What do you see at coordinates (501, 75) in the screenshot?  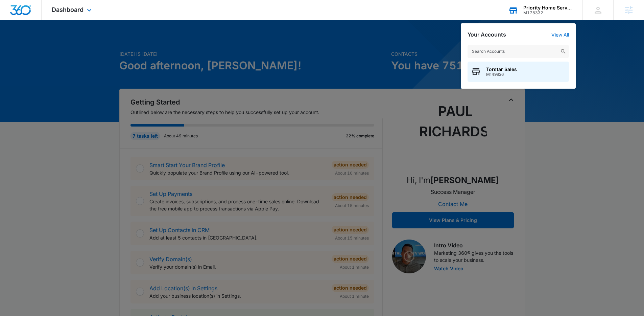 I see `span: M149826` at bounding box center [501, 75].